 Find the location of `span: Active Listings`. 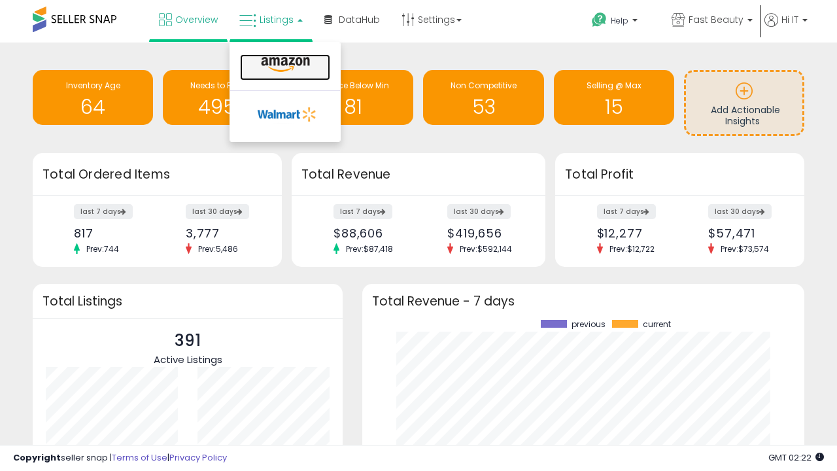

span: Active Listings is located at coordinates (188, 359).